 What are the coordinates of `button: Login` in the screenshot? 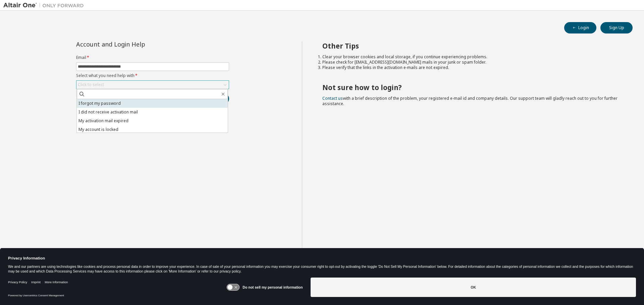 It's located at (580, 28).